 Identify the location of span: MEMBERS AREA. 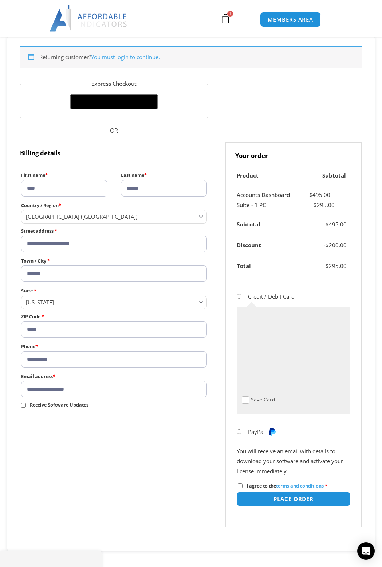
(291, 19).